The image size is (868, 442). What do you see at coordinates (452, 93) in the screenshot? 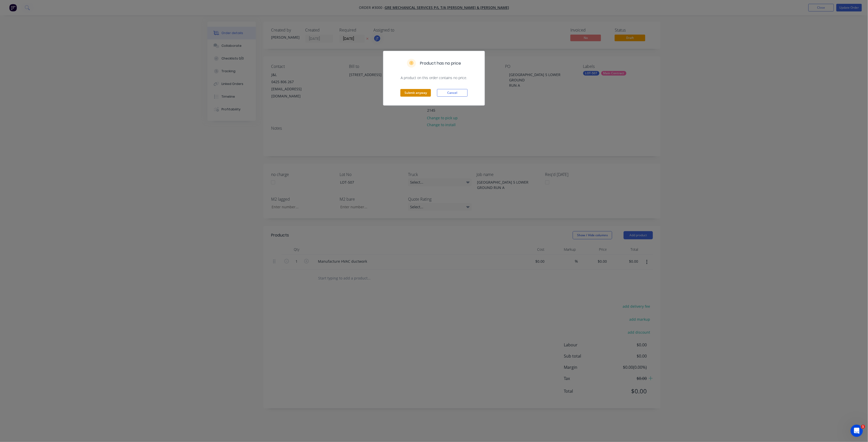
I see `button: Cancel` at bounding box center [452, 93].